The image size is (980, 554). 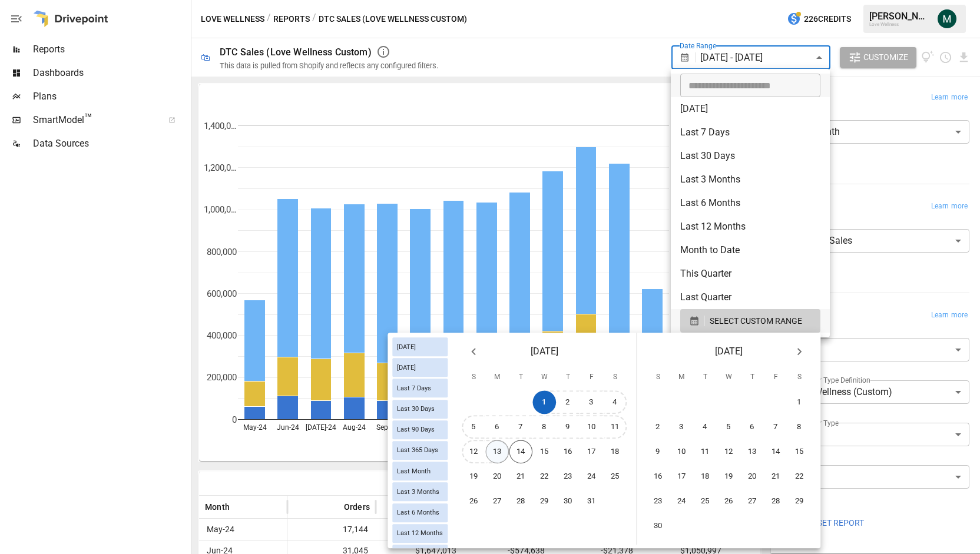 What do you see at coordinates (420, 450) in the screenshot?
I see `div: Last 365 Days` at bounding box center [420, 450].